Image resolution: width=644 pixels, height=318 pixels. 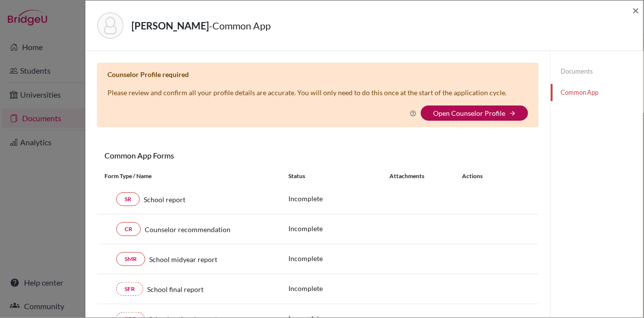 What do you see at coordinates (469, 113) in the screenshot?
I see `a: Open Counselor Profile` at bounding box center [469, 113].